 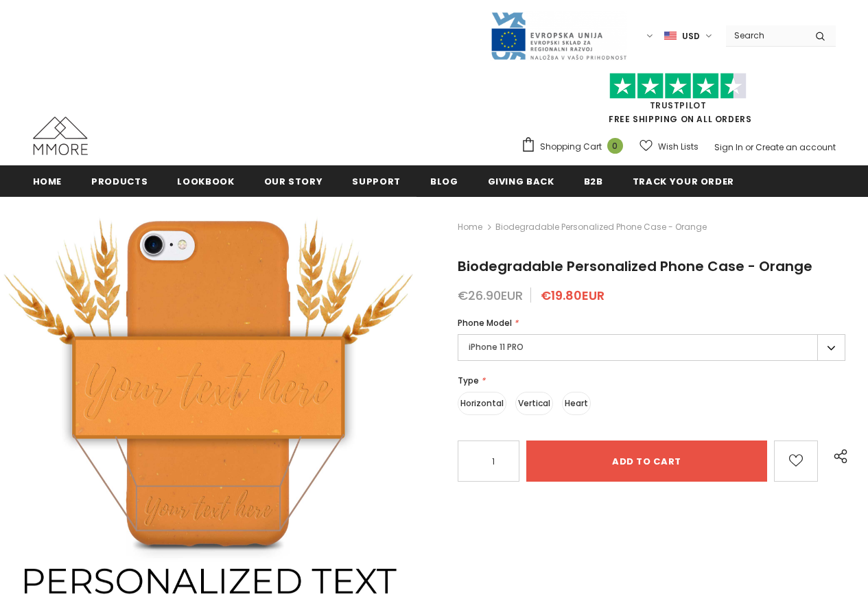 What do you see at coordinates (205, 181) in the screenshot?
I see `a: Lookbook` at bounding box center [205, 181].